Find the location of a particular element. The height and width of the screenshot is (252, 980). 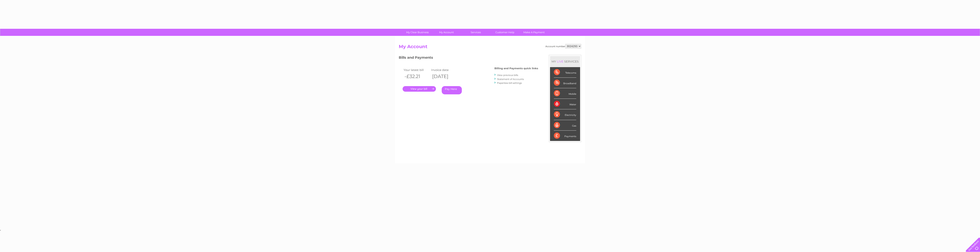

a: Customer Help is located at coordinates (505, 32).